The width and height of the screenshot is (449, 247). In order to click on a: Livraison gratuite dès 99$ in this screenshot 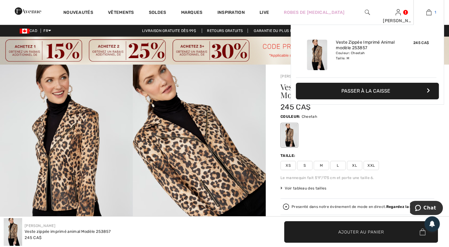, I will do `click(169, 31)`.